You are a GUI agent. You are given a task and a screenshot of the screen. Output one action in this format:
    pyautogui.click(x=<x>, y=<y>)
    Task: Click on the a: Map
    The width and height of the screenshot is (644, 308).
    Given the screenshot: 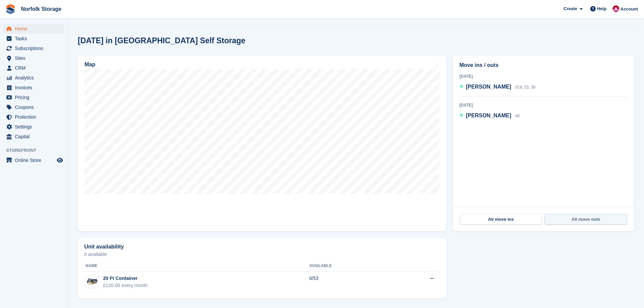 What is the action you would take?
    pyautogui.click(x=262, y=144)
    